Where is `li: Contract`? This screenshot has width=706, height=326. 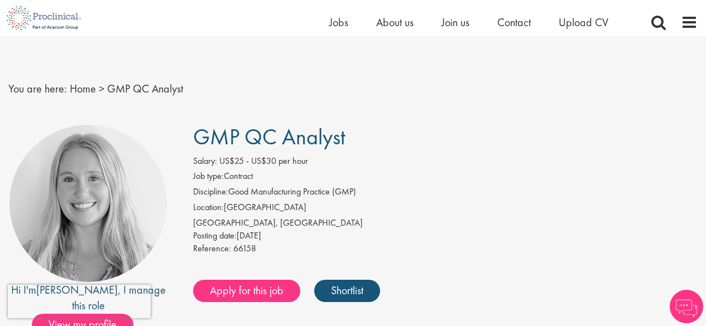 li: Contract is located at coordinates (445, 178).